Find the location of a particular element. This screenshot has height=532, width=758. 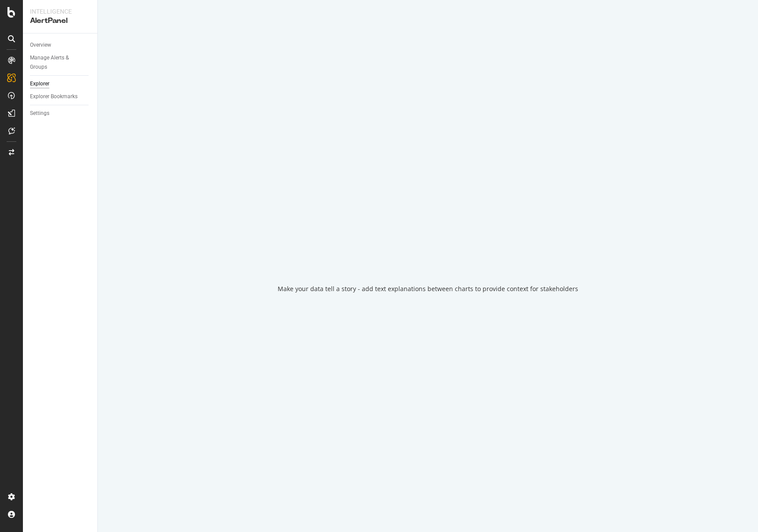

div: Explorer is located at coordinates (39, 84).